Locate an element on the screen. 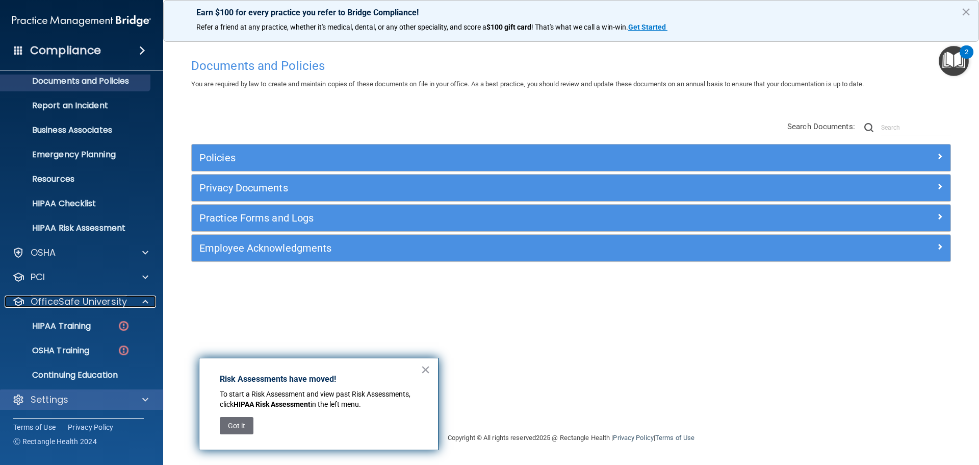 The width and height of the screenshot is (979, 465). h4: Compliance is located at coordinates (65, 50).